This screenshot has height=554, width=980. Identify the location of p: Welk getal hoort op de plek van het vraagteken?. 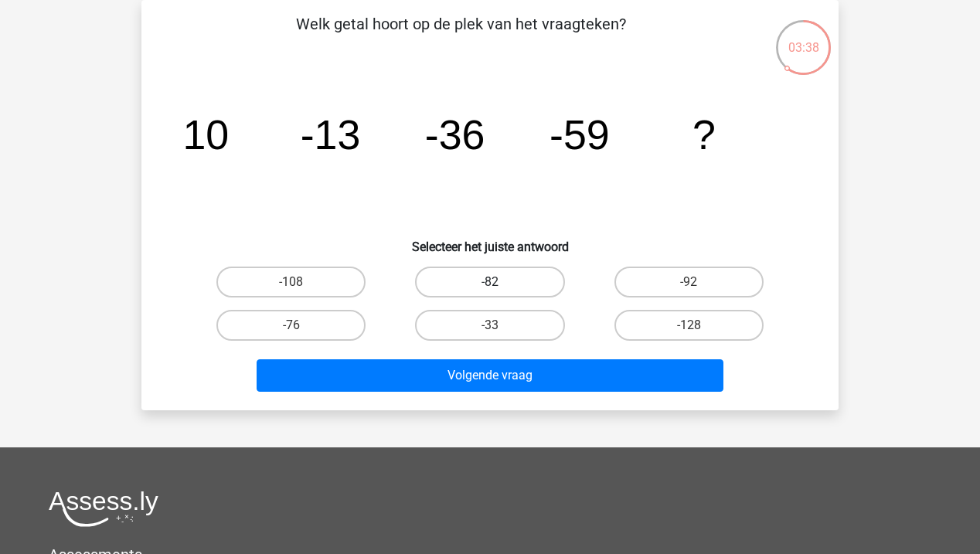
(460, 36).